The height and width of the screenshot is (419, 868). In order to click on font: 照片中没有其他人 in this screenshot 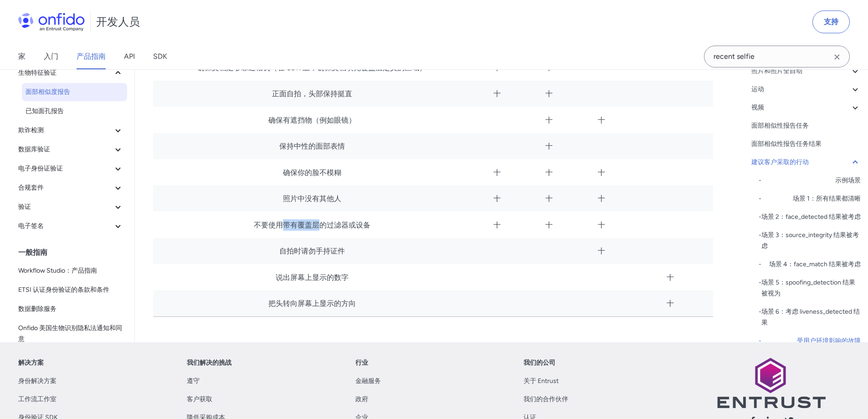, I will do `click(312, 198)`.